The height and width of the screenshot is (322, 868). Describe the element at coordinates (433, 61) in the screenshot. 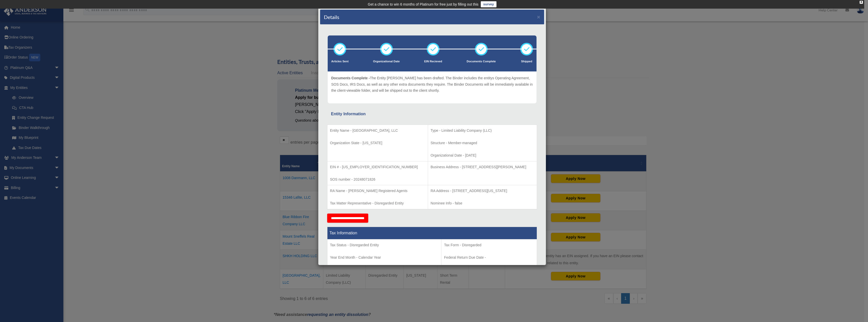

I see `p: EIN Recieved` at that location.